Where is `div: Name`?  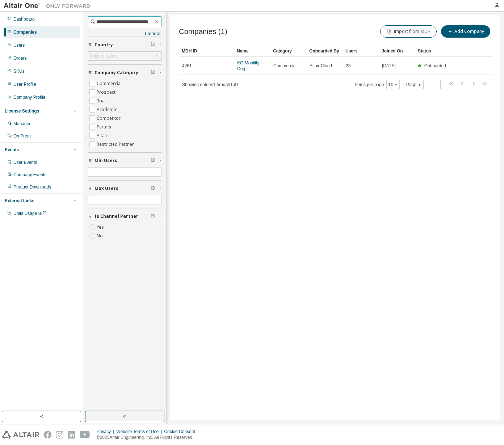 div: Name is located at coordinates (252, 51).